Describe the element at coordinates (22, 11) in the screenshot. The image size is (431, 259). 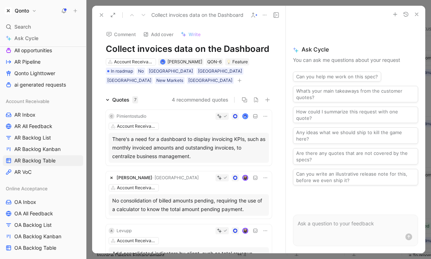
I see `h1: Qonto` at that location.